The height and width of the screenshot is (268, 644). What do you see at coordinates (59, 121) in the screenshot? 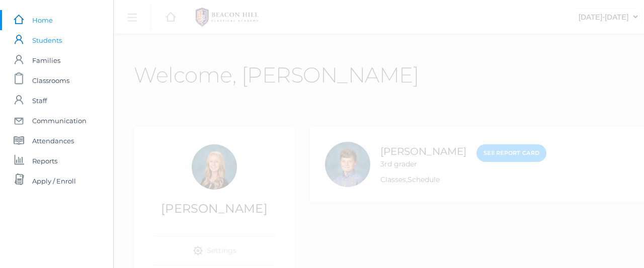
I see `span: Communication` at bounding box center [59, 121].